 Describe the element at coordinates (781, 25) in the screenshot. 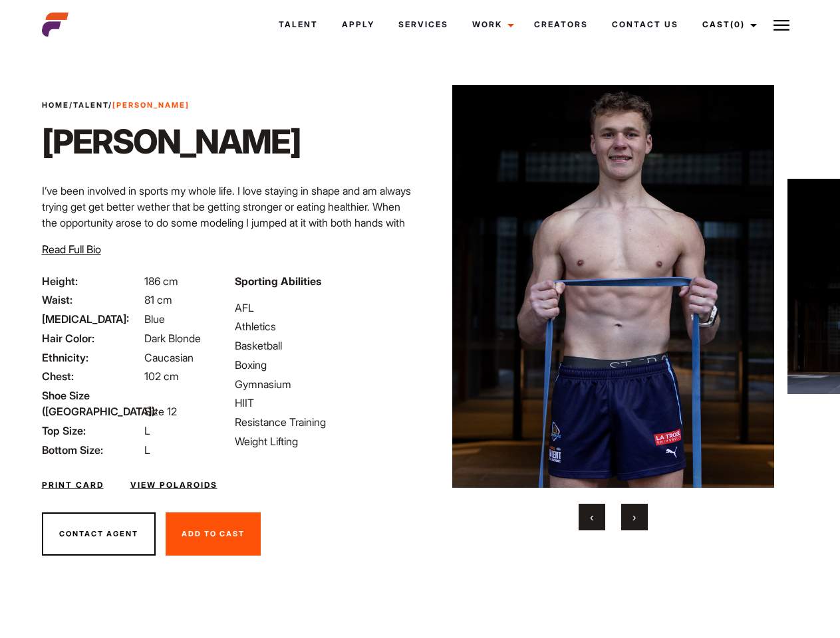

I see `img: Burger icon` at that location.